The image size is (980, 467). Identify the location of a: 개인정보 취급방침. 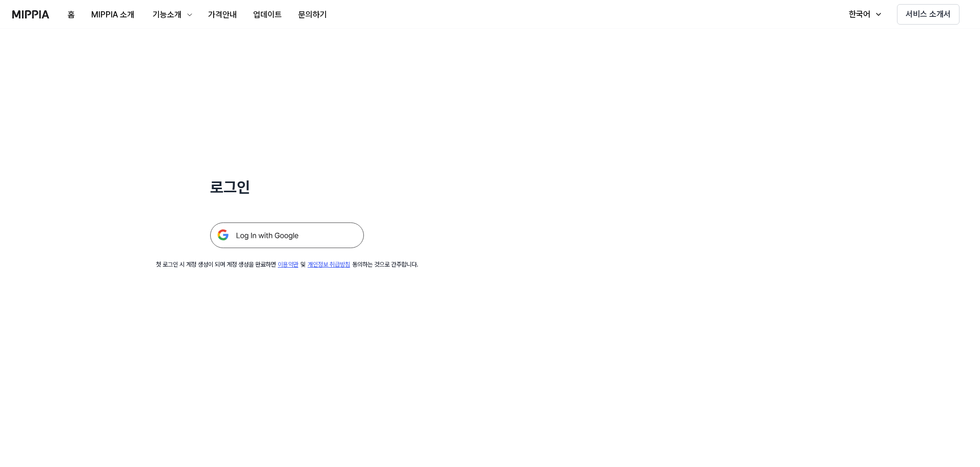
(329, 265).